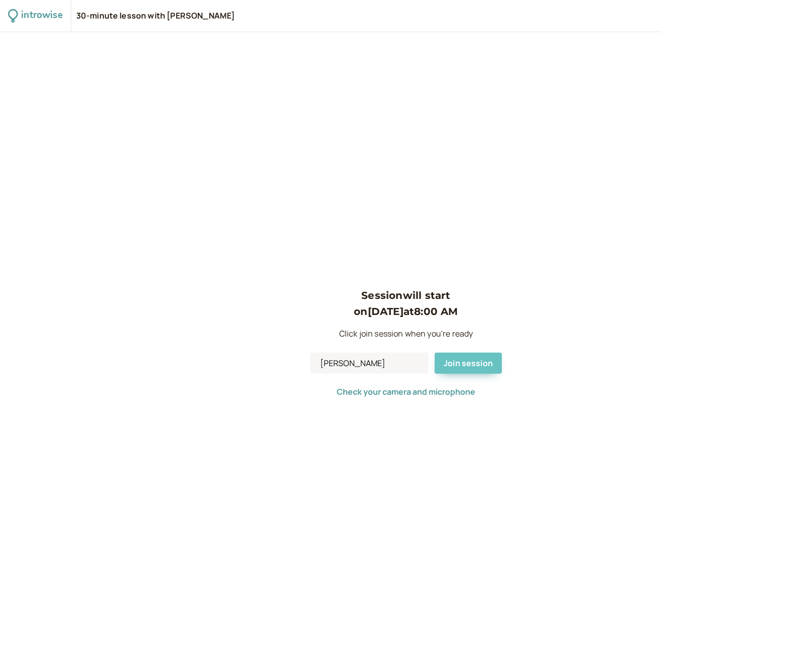 The width and height of the screenshot is (812, 654). I want to click on button: Check your camera and microphone, so click(406, 392).